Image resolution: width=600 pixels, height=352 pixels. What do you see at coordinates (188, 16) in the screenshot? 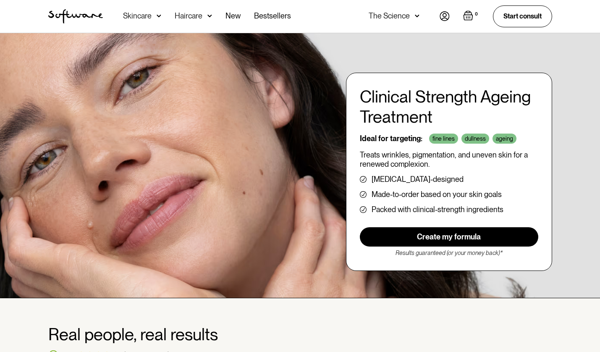
I see `div: Haircare` at bounding box center [188, 16].